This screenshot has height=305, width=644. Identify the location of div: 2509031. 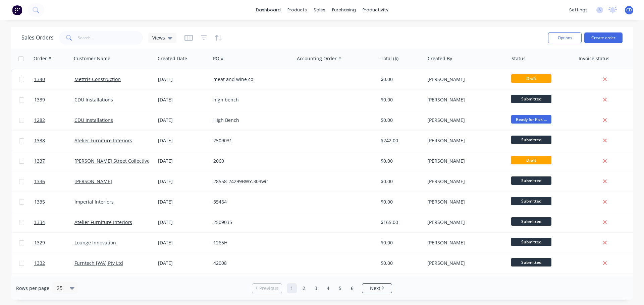
(251, 141).